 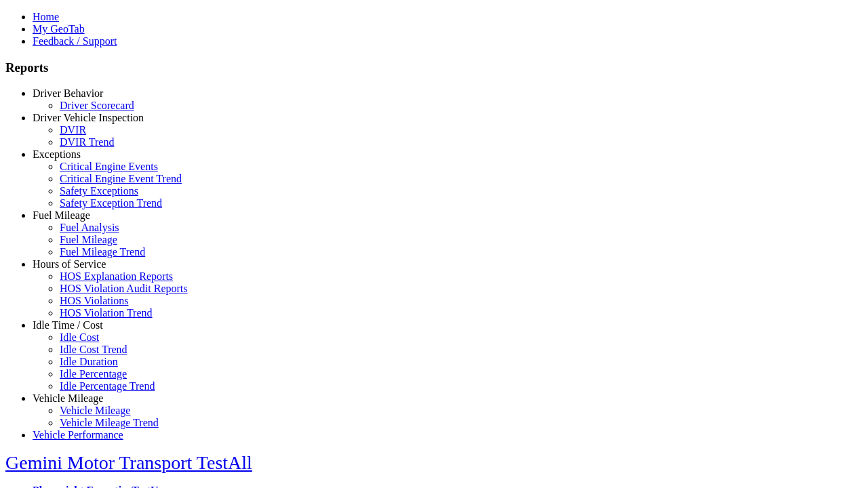 I want to click on a: HOS Explanation Reports, so click(x=116, y=276).